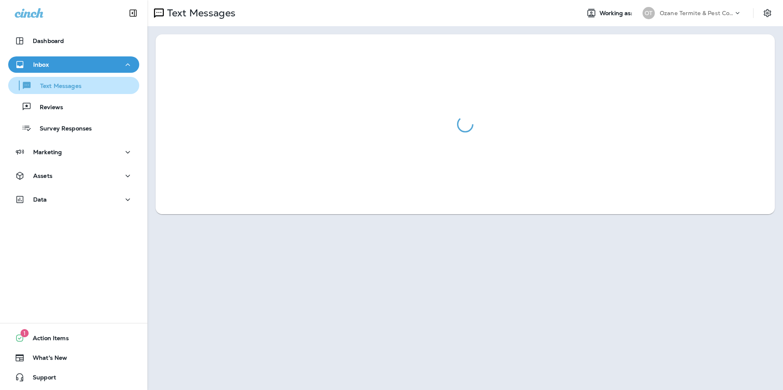 The width and height of the screenshot is (783, 390). I want to click on button: What's New, so click(74, 358).